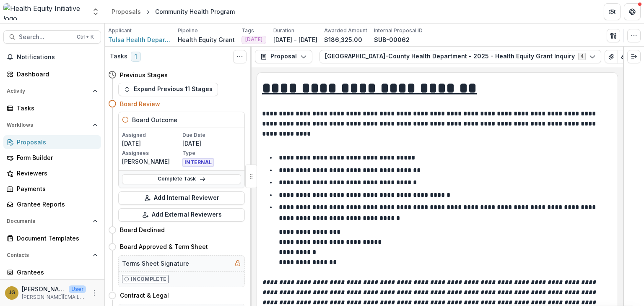  Describe the element at coordinates (120, 31) in the screenshot. I see `p: Applicant` at that location.